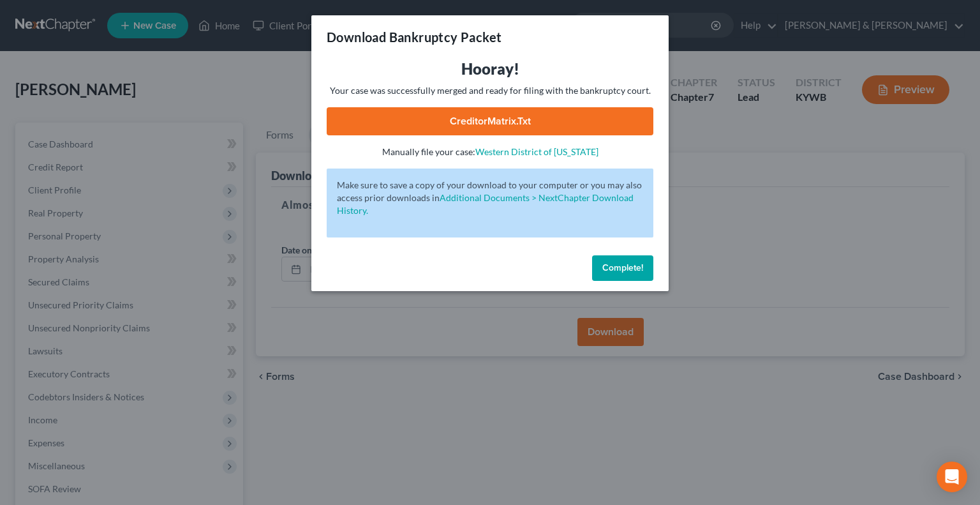  I want to click on p: Manually file your case:, so click(490, 152).